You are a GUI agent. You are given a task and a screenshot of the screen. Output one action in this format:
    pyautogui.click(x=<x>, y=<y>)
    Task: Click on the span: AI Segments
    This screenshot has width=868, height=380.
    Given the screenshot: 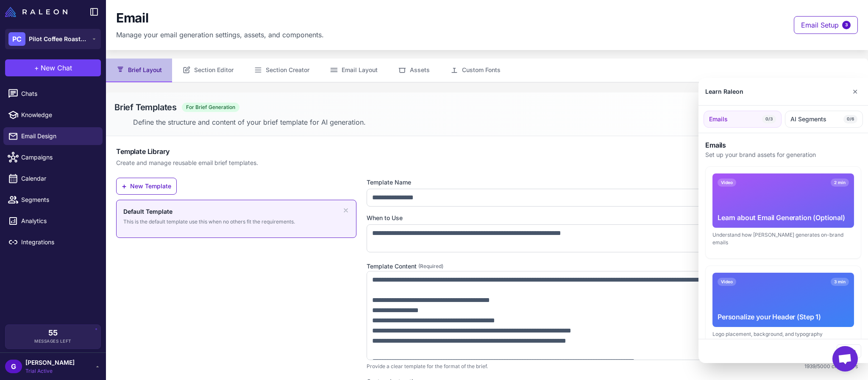 What is the action you would take?
    pyautogui.click(x=808, y=119)
    